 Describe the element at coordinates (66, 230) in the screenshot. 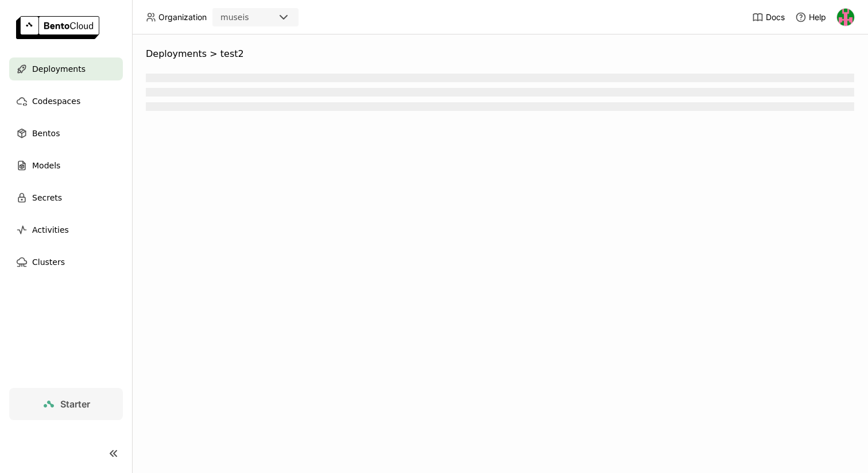

I see `a: Activities` at that location.